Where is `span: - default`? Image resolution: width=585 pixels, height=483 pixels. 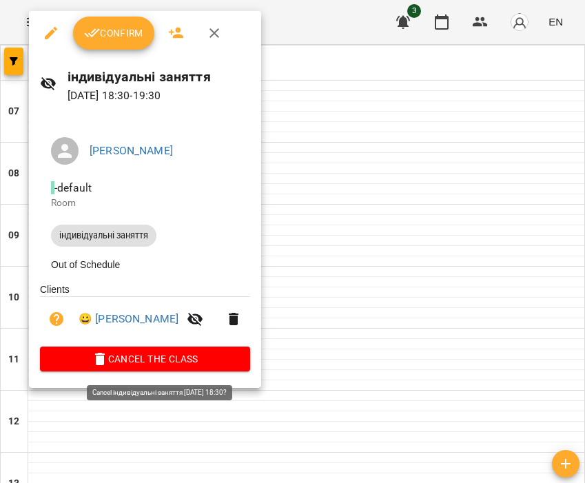
span: - default is located at coordinates (72, 188).